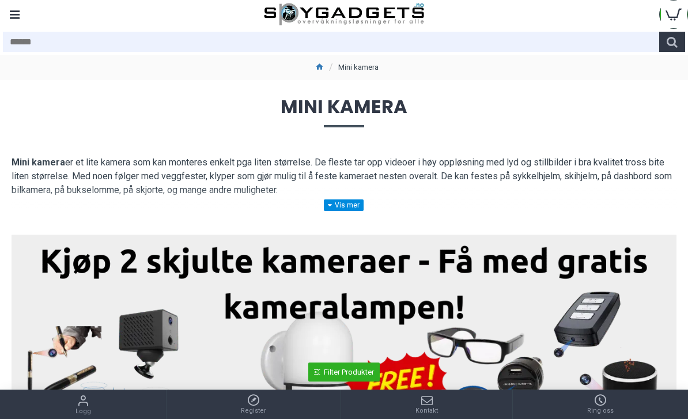 This screenshot has height=419, width=688. What do you see at coordinates (344, 14) in the screenshot?
I see `img: SpyGadgets.no` at bounding box center [344, 14].